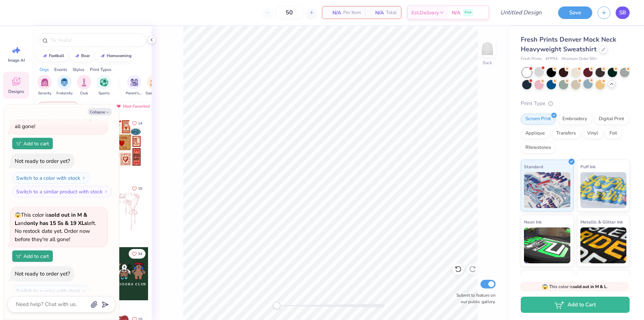  What do you see at coordinates (65, 93) in the screenshot?
I see `span: Fraternity` at bounding box center [65, 93].